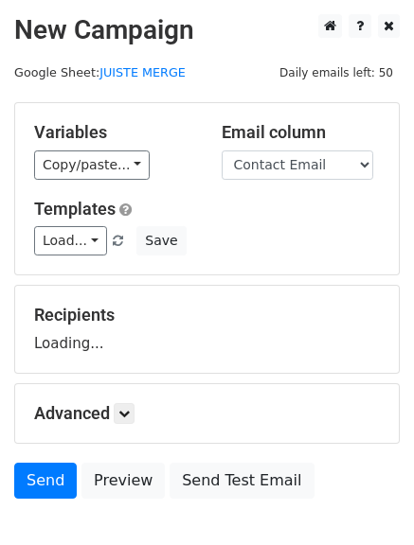  Describe the element at coordinates (75, 208) in the screenshot. I see `a: Templates` at that location.